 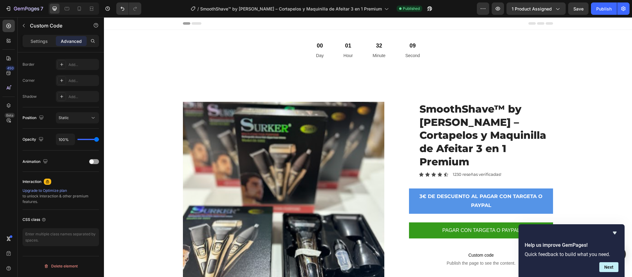 What do you see at coordinates (308, 28) in the screenshot?
I see `div: 09` at bounding box center [308, 28].